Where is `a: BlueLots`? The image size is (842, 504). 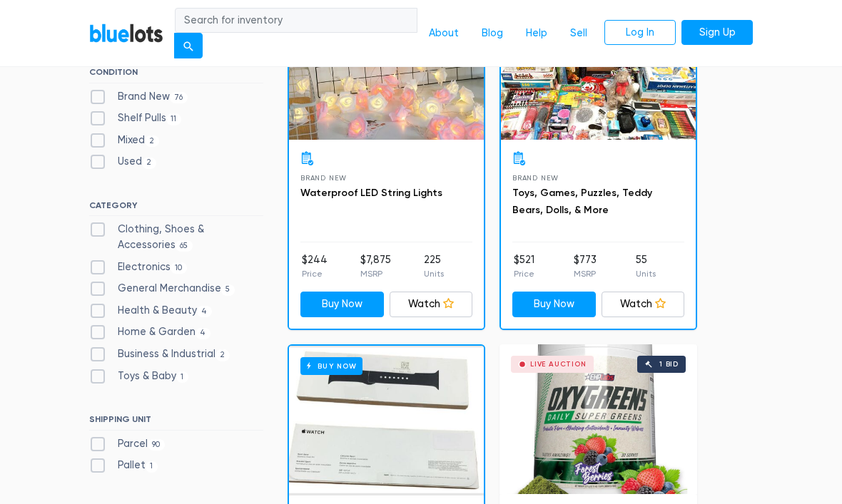
a: BlueLots is located at coordinates (126, 33).